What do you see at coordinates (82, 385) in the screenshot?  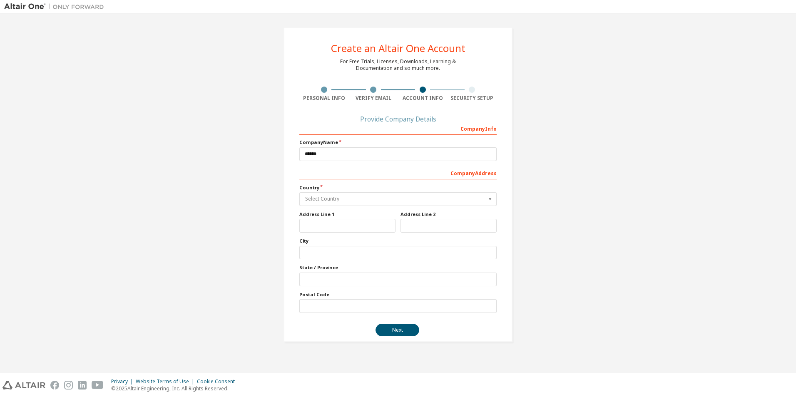 I see `img: linkedin.svg` at bounding box center [82, 385].